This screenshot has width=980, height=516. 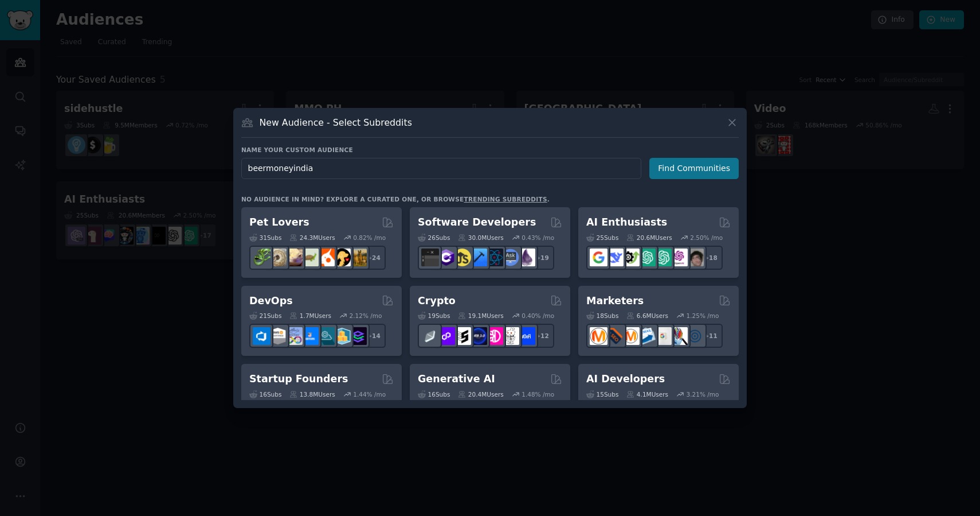 I want to click on div: 4.1M Users, so click(x=647, y=394).